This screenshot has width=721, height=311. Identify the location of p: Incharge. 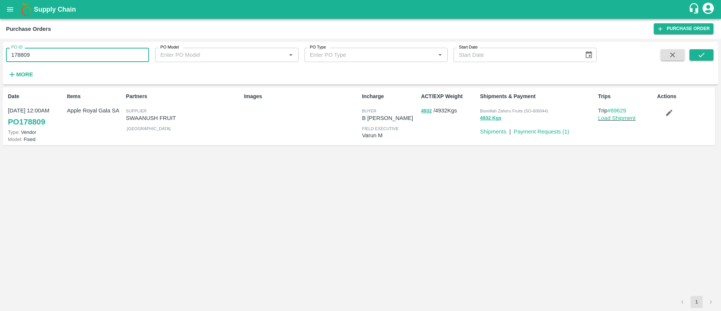
(390, 96).